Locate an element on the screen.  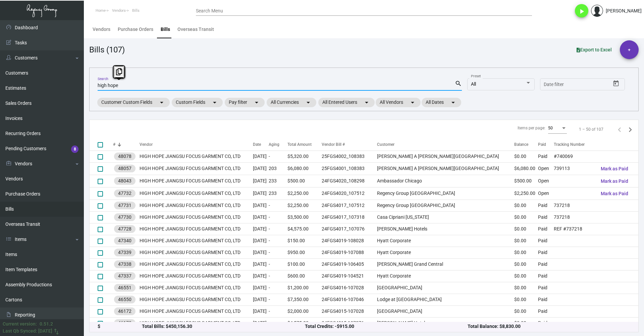
mat-chip: 47338 is located at coordinates (125, 264).